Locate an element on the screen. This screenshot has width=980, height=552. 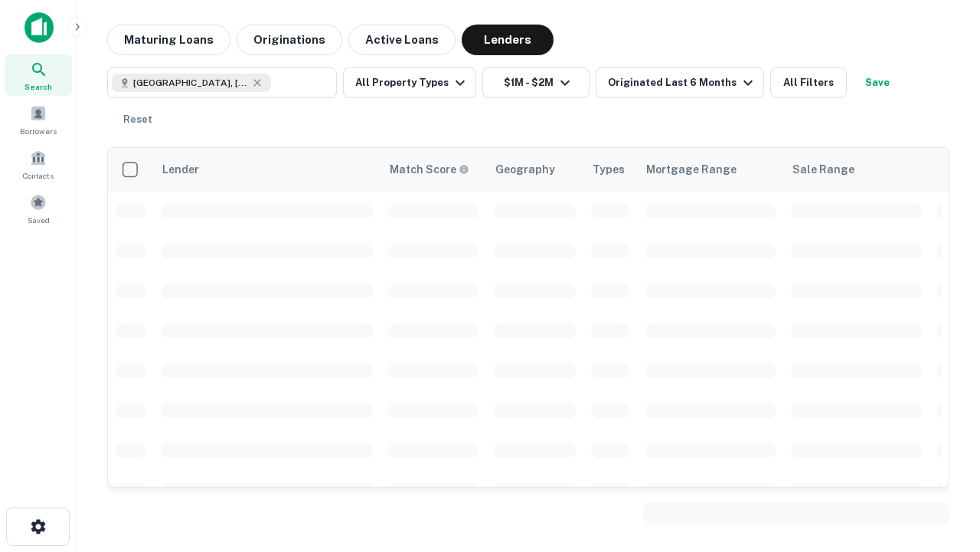
div: Mortgage Range is located at coordinates (691, 169).